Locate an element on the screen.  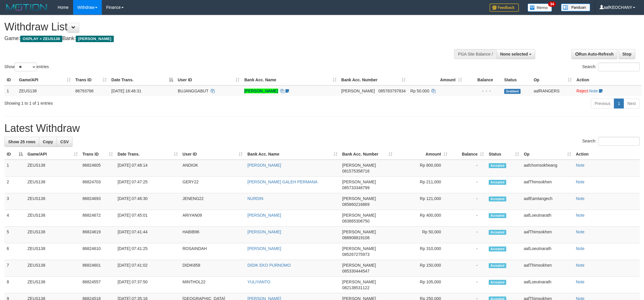
span: BUJANGGABUT is located at coordinates (193, 91).